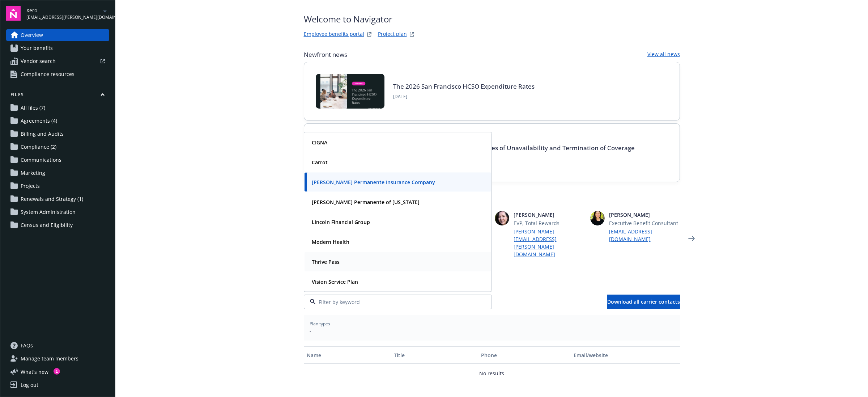  What do you see at coordinates (492, 373) in the screenshot?
I see `p: No results` at bounding box center [492, 373].